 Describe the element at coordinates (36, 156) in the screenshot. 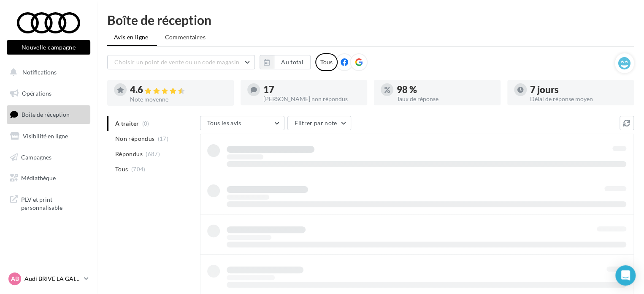

I see `span: Campagnes` at that location.